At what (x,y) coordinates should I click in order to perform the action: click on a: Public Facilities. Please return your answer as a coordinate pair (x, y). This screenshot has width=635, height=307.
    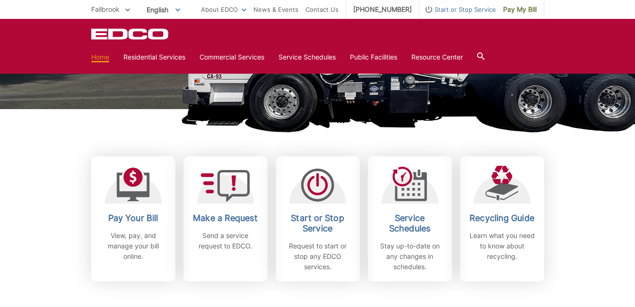
    Looking at the image, I should click on (373, 57).